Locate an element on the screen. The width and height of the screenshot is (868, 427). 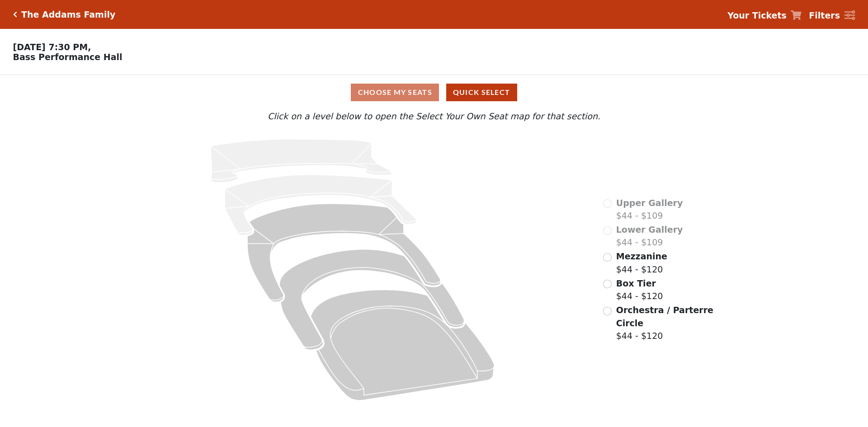
span: Upper Gallery is located at coordinates (650, 203).